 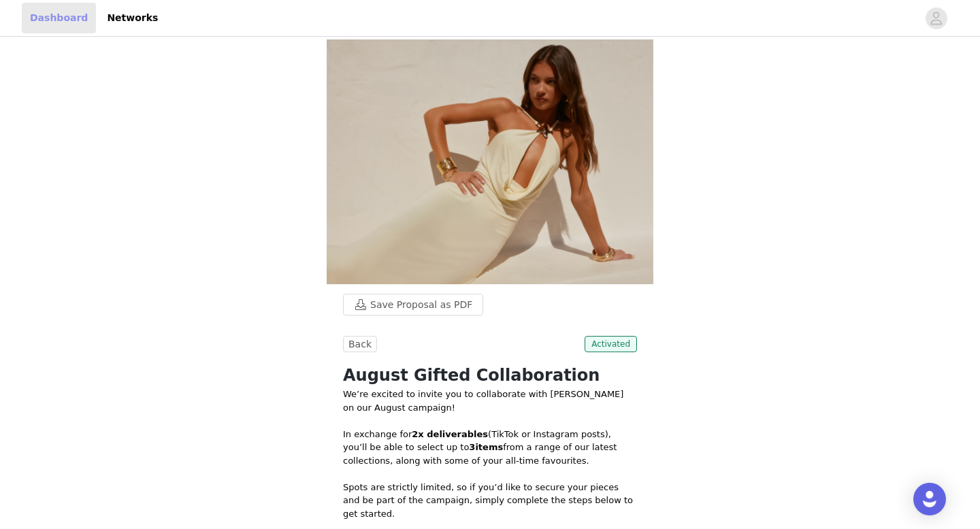 I want to click on span: Activated, so click(x=611, y=344).